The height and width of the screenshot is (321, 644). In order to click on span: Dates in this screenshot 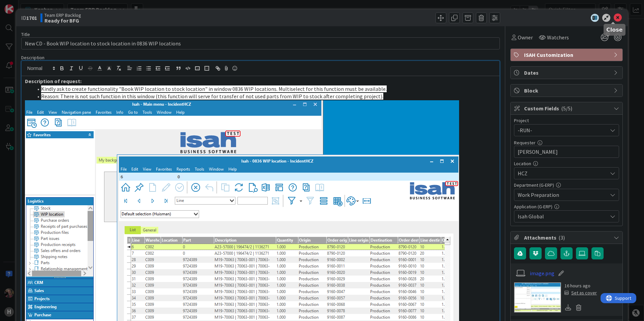, I will do `click(567, 73)`.